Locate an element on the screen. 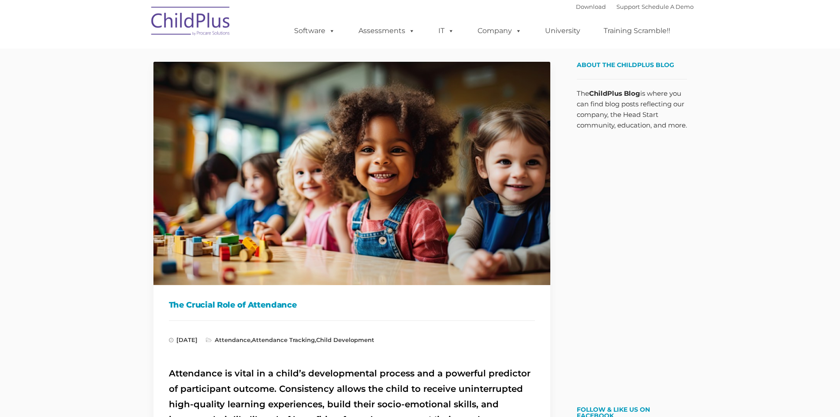 The height and width of the screenshot is (417, 840). strong: ChildPlus Blog is located at coordinates (615, 93).